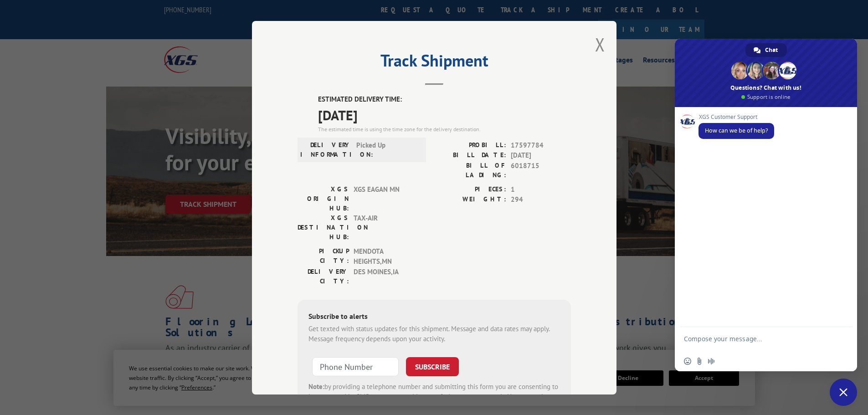  Describe the element at coordinates (766, 50) in the screenshot. I see `div: Chat` at that location.